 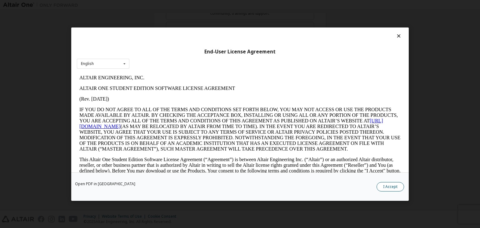 What do you see at coordinates (240, 52) in the screenshot?
I see `div: End-User License Agreement` at bounding box center [240, 52].